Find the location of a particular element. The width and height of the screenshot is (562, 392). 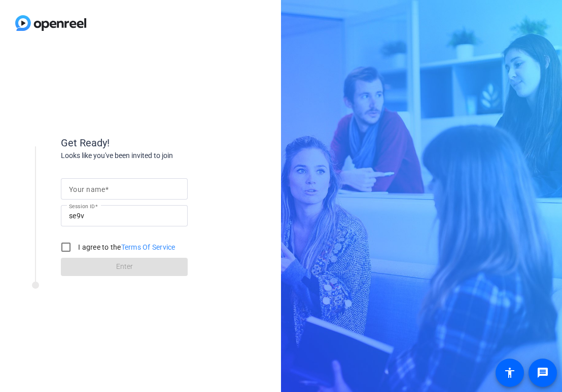

mat-icon: accessibility is located at coordinates (509, 373).